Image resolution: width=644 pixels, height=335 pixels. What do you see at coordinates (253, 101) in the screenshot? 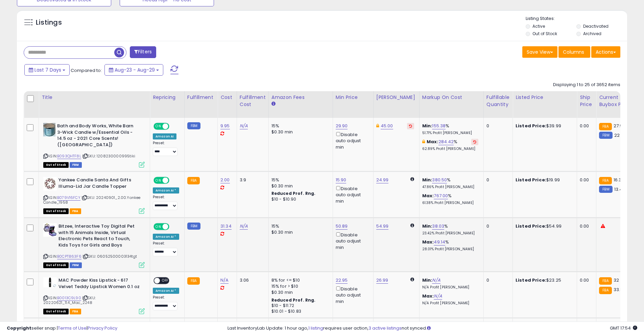
I see `div: Fulfillment Cost` at bounding box center [253, 101].